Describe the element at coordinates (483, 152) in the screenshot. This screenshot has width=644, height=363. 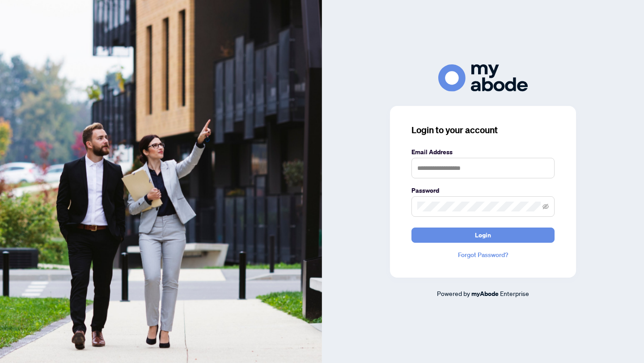
I see `label: Email Address` at that location.